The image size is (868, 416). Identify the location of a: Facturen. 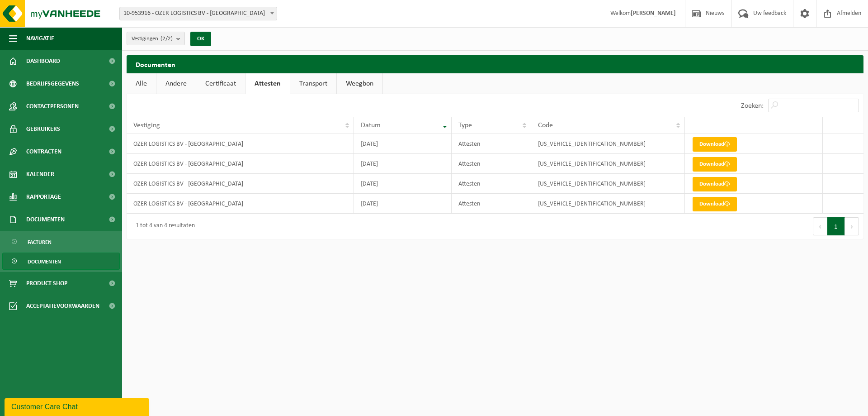
(61, 242).